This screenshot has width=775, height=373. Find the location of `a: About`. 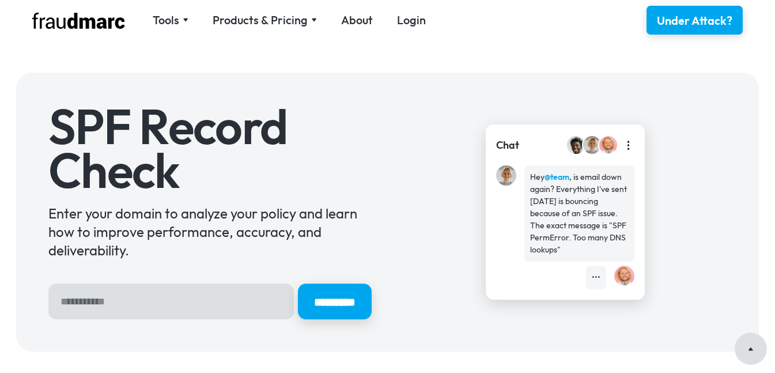

a: About is located at coordinates (357, 20).